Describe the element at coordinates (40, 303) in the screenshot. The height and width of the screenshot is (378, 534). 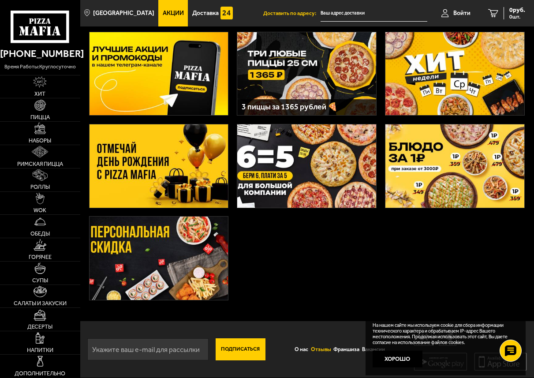
I see `span: Салаты и закуски` at that location.